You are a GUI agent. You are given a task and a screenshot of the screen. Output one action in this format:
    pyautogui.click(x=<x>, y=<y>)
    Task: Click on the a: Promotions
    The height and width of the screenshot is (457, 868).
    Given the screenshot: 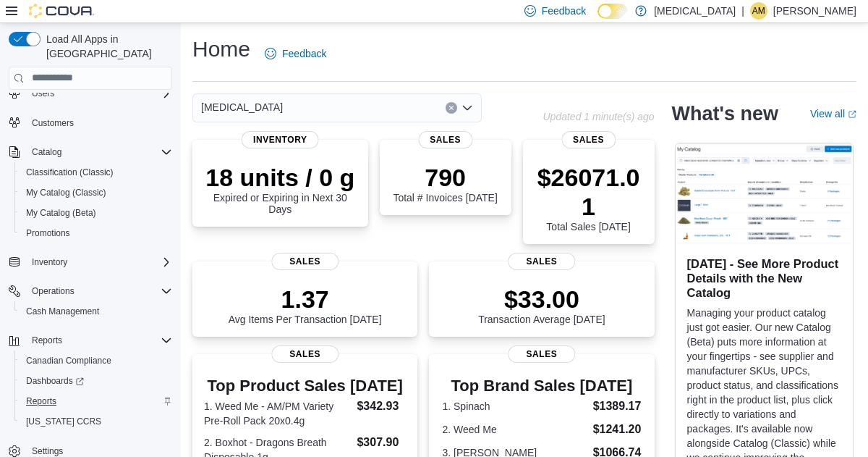 What is the action you would take?
    pyautogui.click(x=48, y=233)
    